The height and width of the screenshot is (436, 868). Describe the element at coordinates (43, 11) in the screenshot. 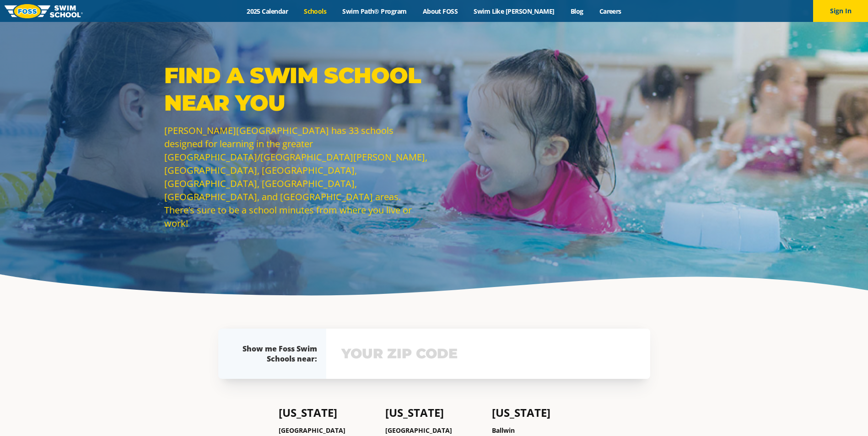

I see `img: FOSS Swim School Logo` at that location.